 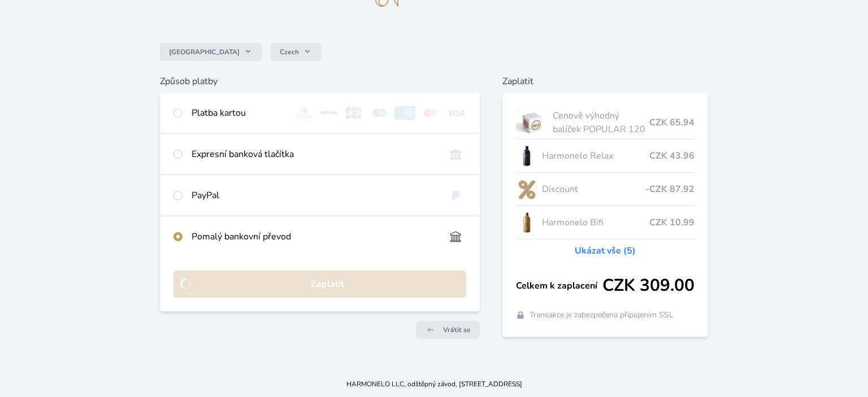 What do you see at coordinates (320, 81) in the screenshot?
I see `h6: Způsob platby` at bounding box center [320, 81].